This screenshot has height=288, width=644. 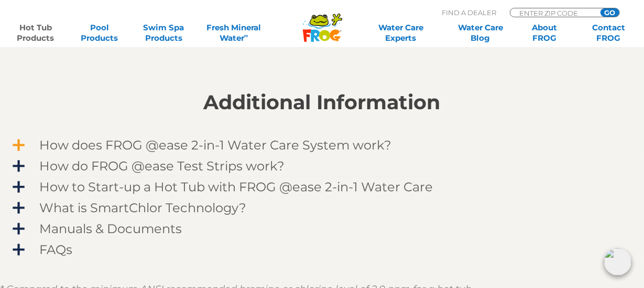 What do you see at coordinates (328, 187) in the screenshot?
I see `span: How to Start-up a Hot Tub with FROG @ease 2-in-1 Water Care` at bounding box center [328, 187].